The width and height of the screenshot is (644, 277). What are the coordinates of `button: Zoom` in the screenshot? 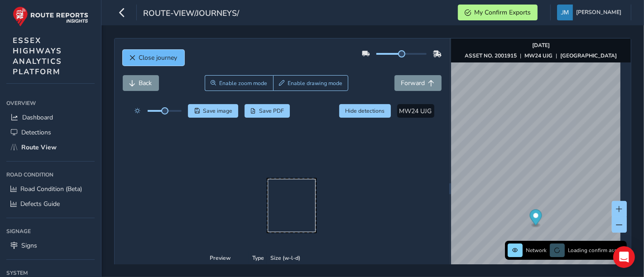 It's located at (239, 82).